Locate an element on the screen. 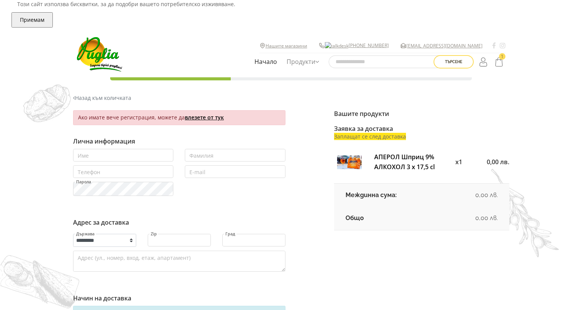 Image resolution: width=582 pixels, height=310 pixels. div: Ако имате вече регистрация, можете да is located at coordinates (179, 117).